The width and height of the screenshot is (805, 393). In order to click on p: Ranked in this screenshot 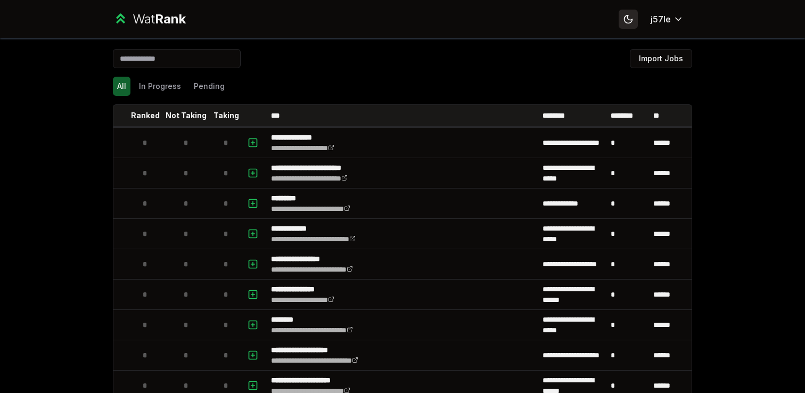, I will do `click(145, 115)`.